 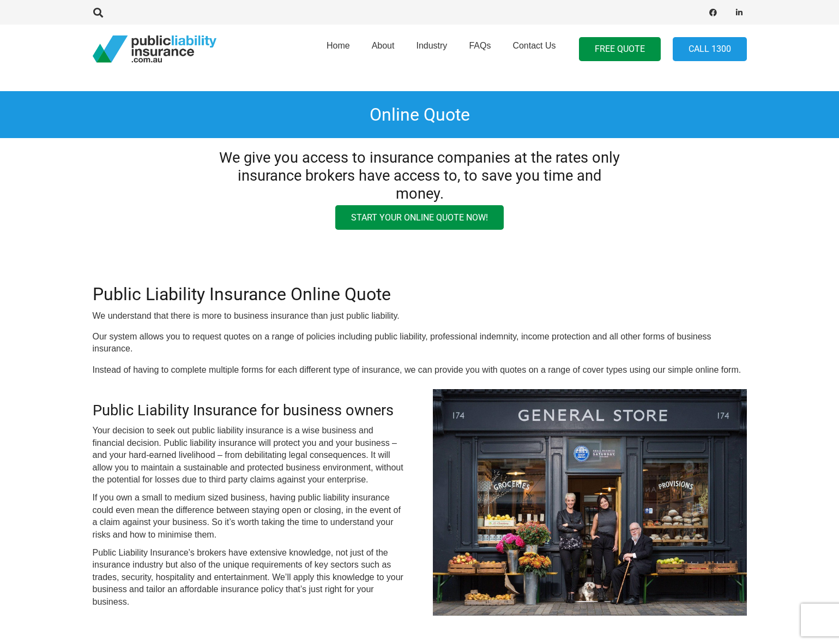 What do you see at coordinates (419, 217) in the screenshot?
I see `a: Start your online quote now!` at bounding box center [419, 217].